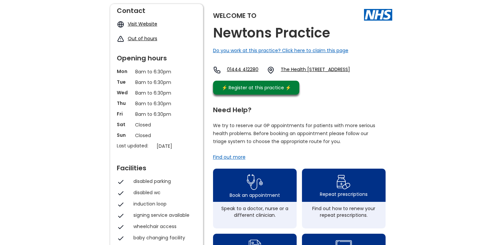  What do you see at coordinates (229, 157) in the screenshot?
I see `a: Find out more` at bounding box center [229, 157].